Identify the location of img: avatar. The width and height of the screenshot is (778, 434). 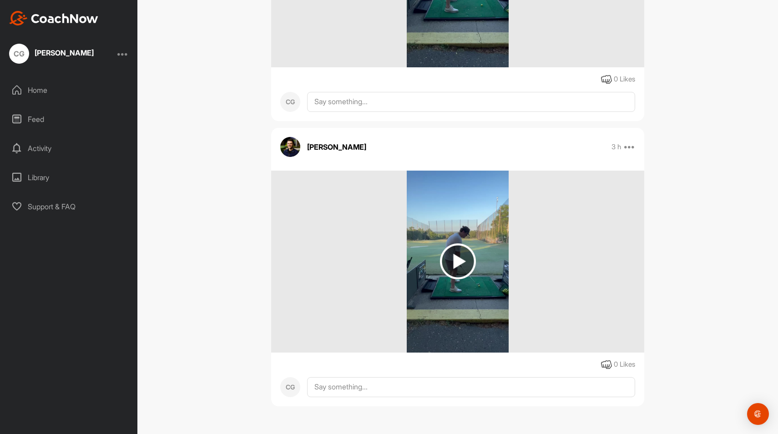
(290, 147).